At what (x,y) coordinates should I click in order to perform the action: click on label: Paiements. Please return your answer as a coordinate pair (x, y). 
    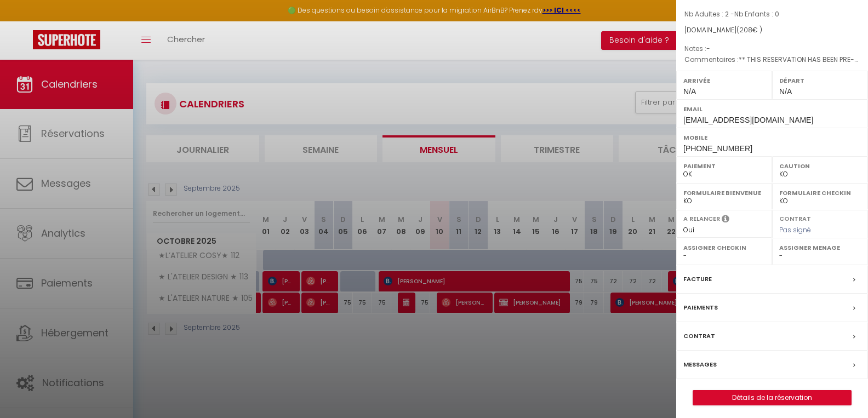
    Looking at the image, I should click on (700, 307).